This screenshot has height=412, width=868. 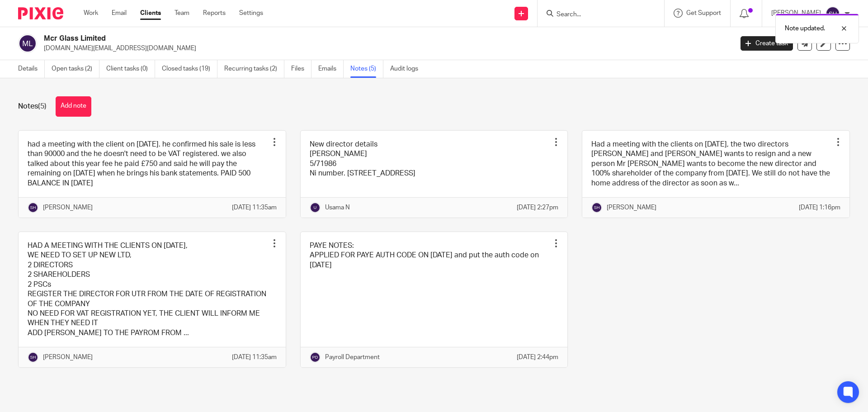 I want to click on h1: Notes, so click(x=32, y=106).